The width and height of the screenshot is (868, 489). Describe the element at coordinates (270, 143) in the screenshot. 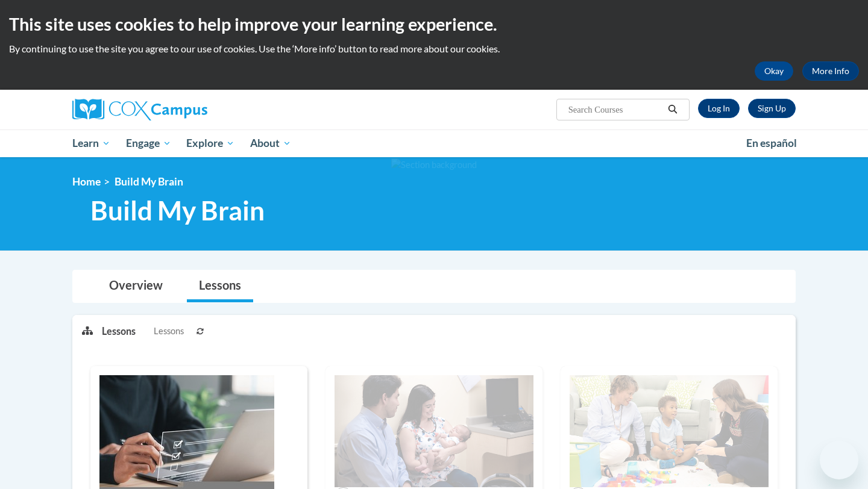

I see `span: About` at that location.